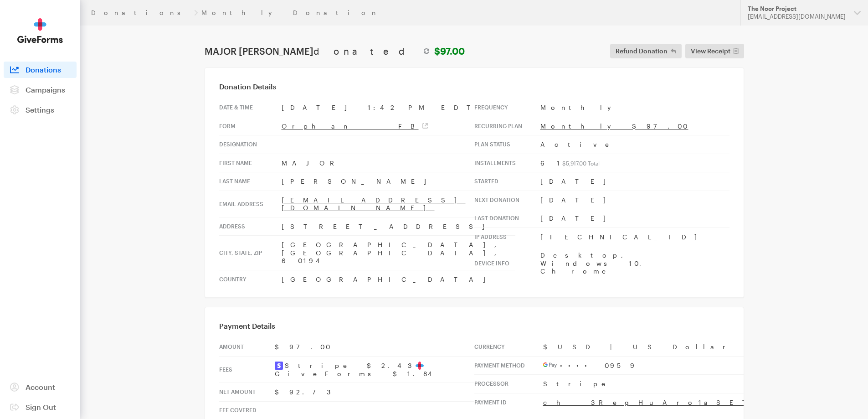 The width and height of the screenshot is (868, 419). I want to click on th: Next donation, so click(507, 200).